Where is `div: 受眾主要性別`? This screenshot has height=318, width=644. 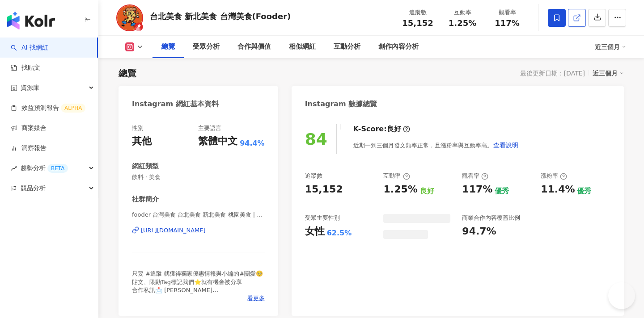 div: 受眾主要性別 is located at coordinates (322, 219).